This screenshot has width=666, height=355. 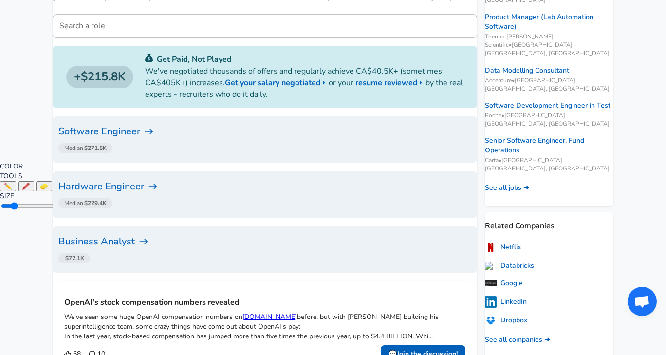 I want to click on p: In the last year, stock-based compensation has jumped more than five times the previous year, up ..., so click(x=265, y=336).